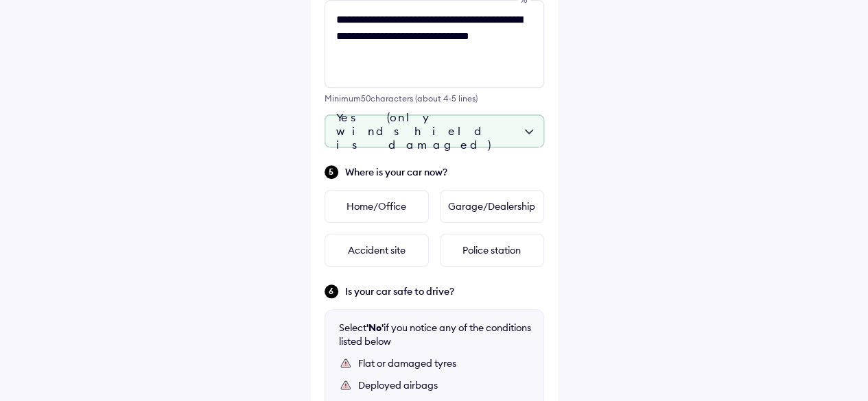 This screenshot has height=401, width=868. Describe the element at coordinates (492, 251) in the screenshot. I see `div: Police station` at that location.